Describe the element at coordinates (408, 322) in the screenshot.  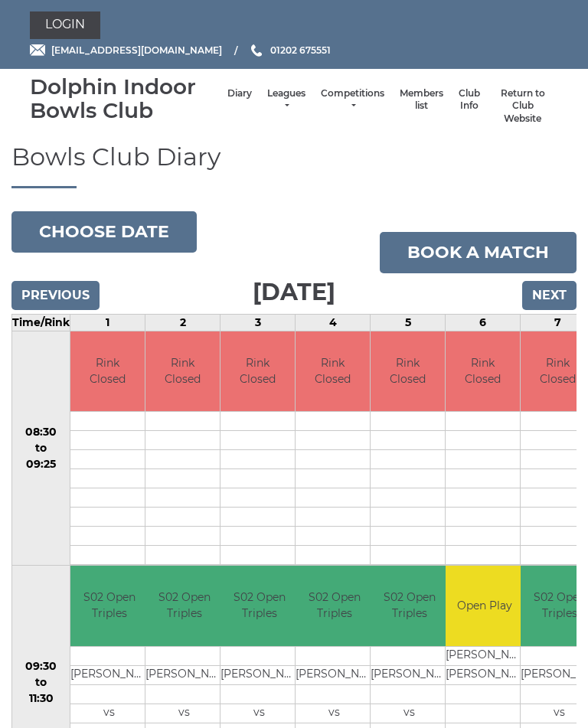
I see `td: 5` at that location.